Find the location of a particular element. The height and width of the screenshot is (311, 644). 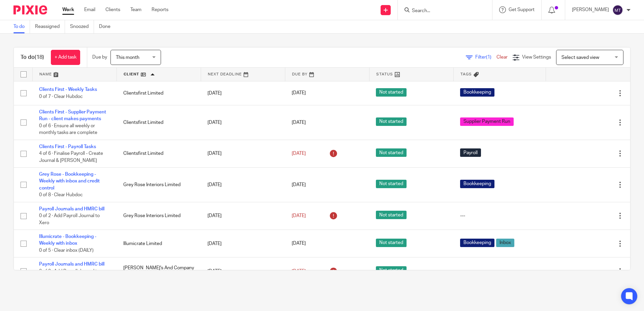

a: To do is located at coordinates (21, 27).